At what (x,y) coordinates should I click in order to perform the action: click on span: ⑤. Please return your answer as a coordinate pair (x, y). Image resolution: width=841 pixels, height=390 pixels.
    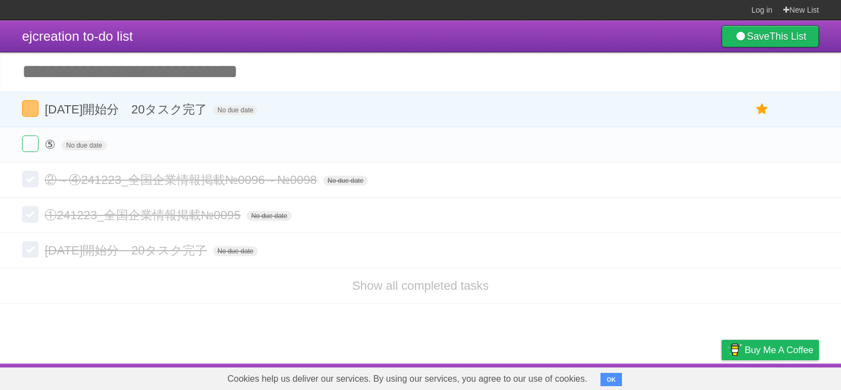
    Looking at the image, I should click on (51, 144).